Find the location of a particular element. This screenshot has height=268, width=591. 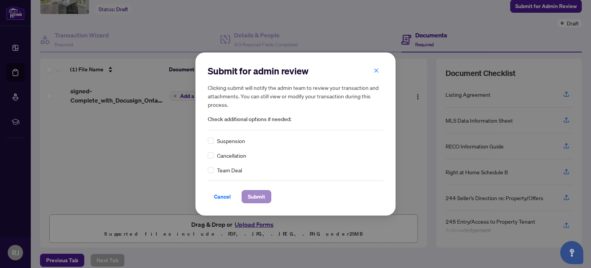

span: Team Deal is located at coordinates (230, 170).